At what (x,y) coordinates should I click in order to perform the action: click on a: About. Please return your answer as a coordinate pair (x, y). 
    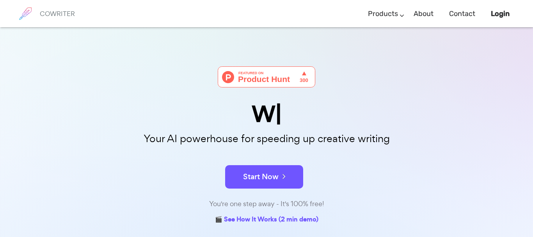
    Looking at the image, I should click on (423, 14).